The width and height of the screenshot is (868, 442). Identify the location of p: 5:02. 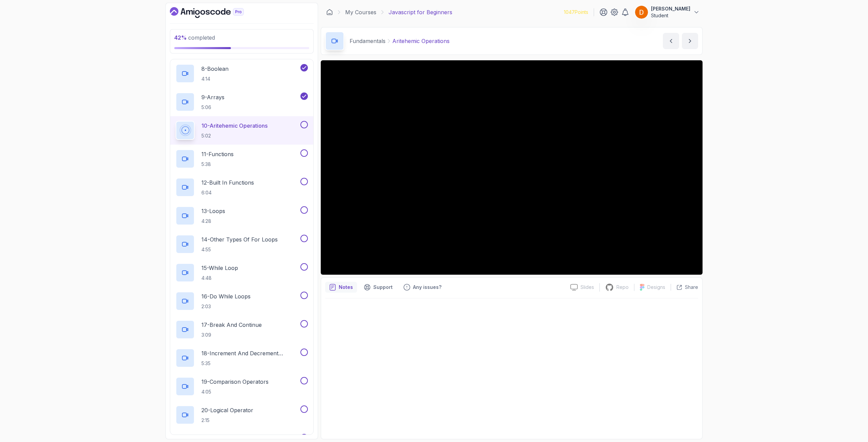
(234, 136).